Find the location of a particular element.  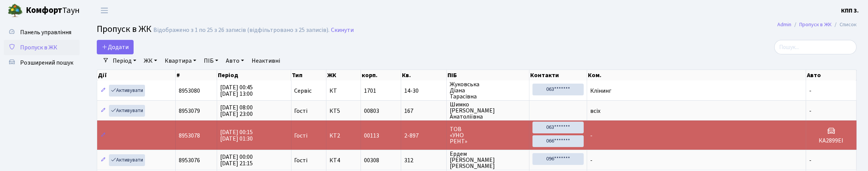

span: всіх is located at coordinates (595, 111).